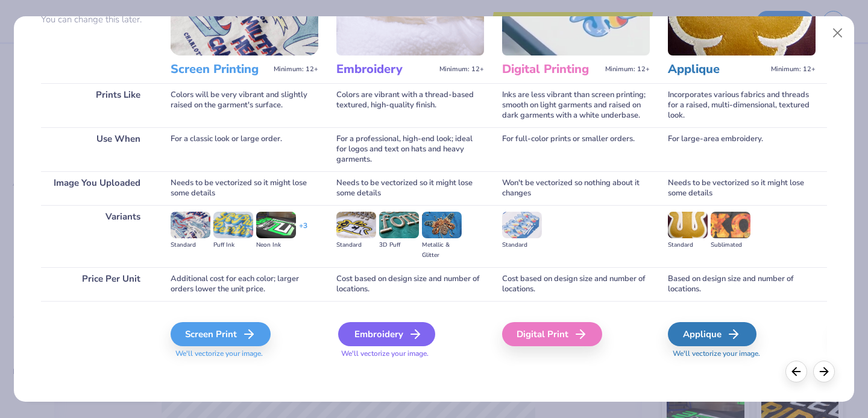 The height and width of the screenshot is (418, 868). What do you see at coordinates (276, 245) in the screenshot?
I see `div: Neon Ink` at bounding box center [276, 245].